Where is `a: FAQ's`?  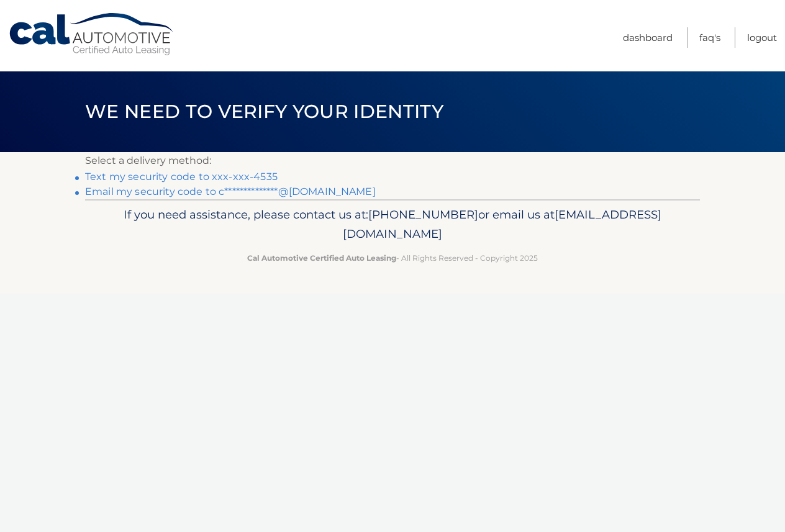
a: FAQ's is located at coordinates (710, 37).